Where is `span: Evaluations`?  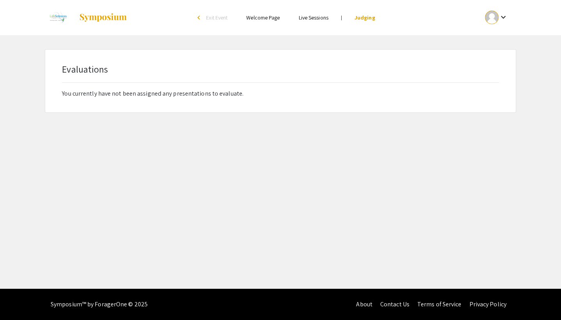 span: Evaluations is located at coordinates (85, 69).